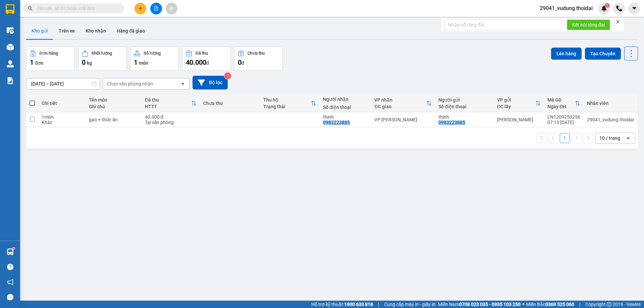  What do you see at coordinates (171, 122) in the screenshot?
I see `div: Tại văn phòng` at bounding box center [171, 122].